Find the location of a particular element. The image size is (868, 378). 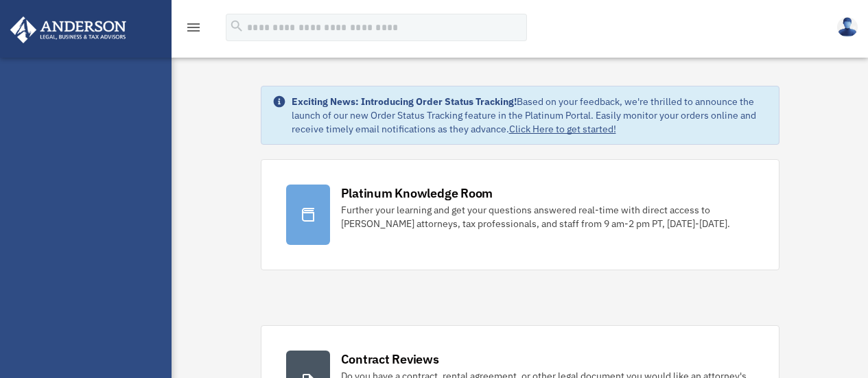

img: User Pic is located at coordinates (848, 26).